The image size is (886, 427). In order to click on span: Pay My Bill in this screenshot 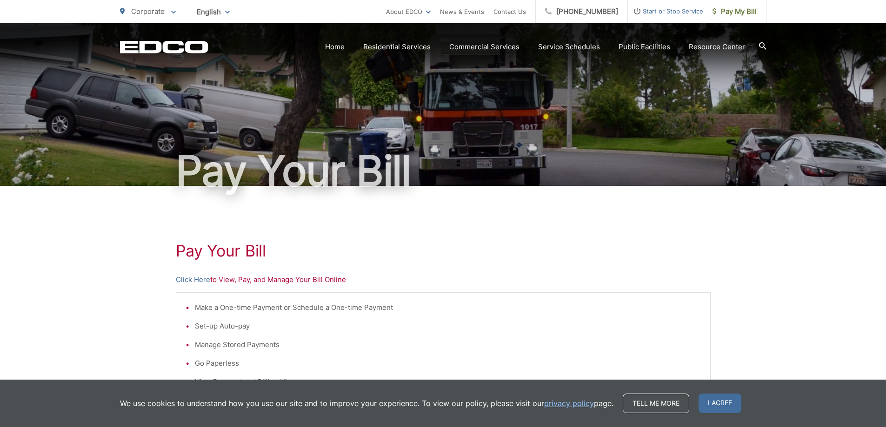, I will do `click(734, 12)`.